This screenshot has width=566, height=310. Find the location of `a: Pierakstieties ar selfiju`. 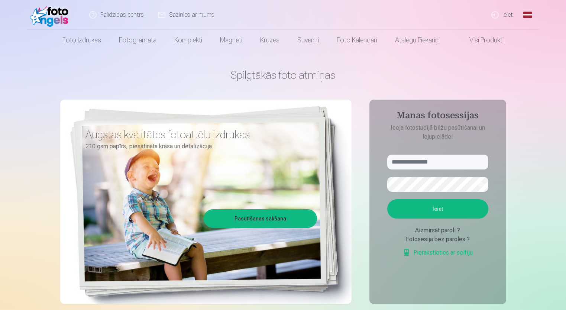

a: Pierakstieties ar selfiju is located at coordinates (438, 253).